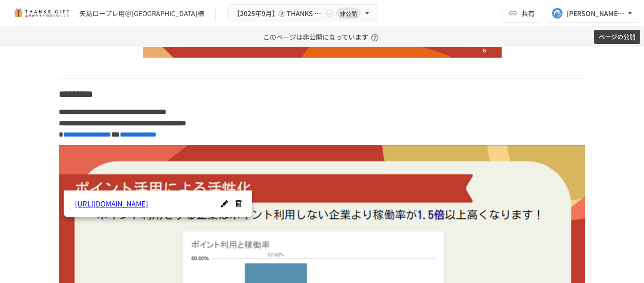  Describe the element at coordinates (322, 37) in the screenshot. I see `p: このページは非公開になっています` at that location.